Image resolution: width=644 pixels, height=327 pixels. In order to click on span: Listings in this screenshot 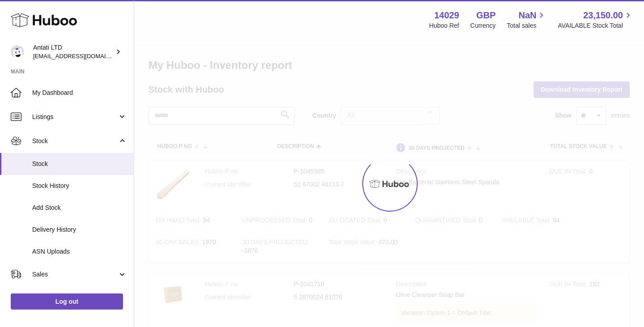, I will do `click(74, 117)`.